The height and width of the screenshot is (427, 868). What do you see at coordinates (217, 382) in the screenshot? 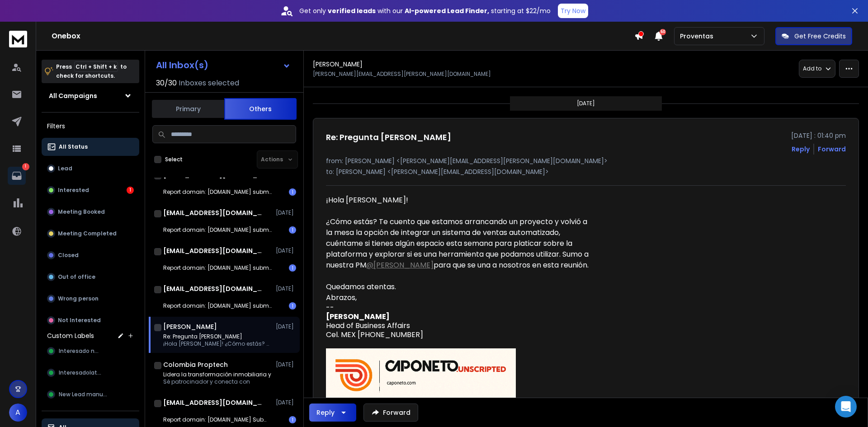
I see `p: Sé patrocinador y conecta con` at bounding box center [217, 382].